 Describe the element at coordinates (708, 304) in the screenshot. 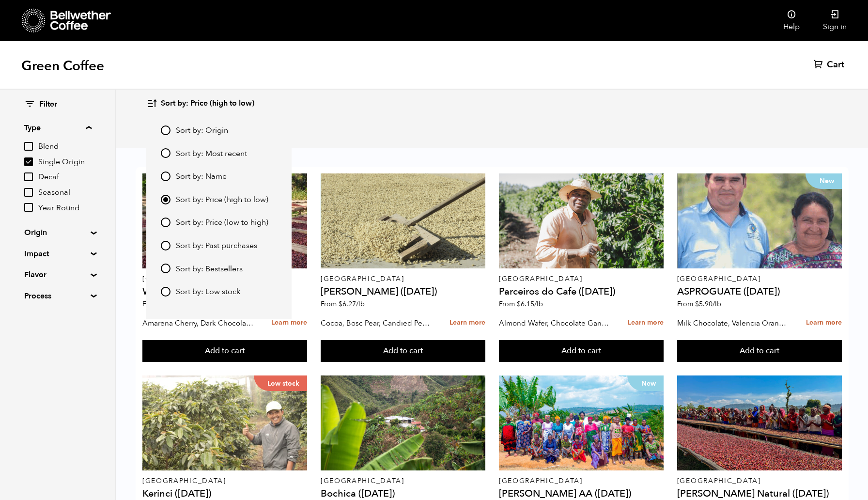

I see `bdi: 5.90` at that location.